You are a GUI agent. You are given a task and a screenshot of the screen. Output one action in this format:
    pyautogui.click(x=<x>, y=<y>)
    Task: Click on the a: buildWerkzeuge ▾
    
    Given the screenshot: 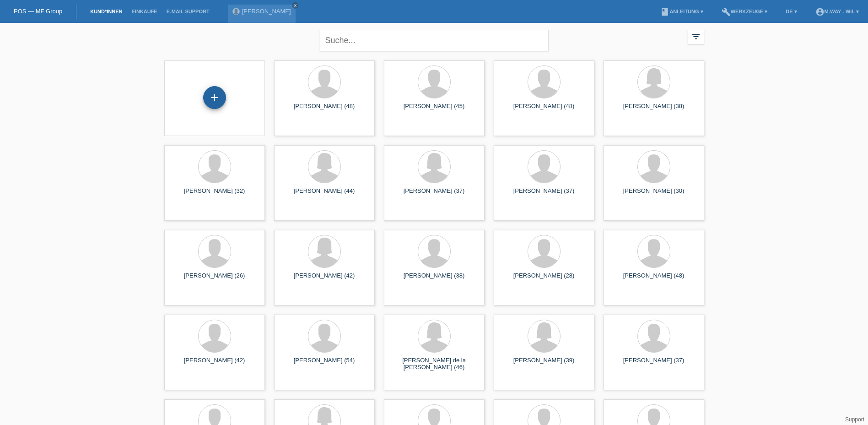 What is the action you would take?
    pyautogui.click(x=745, y=12)
    